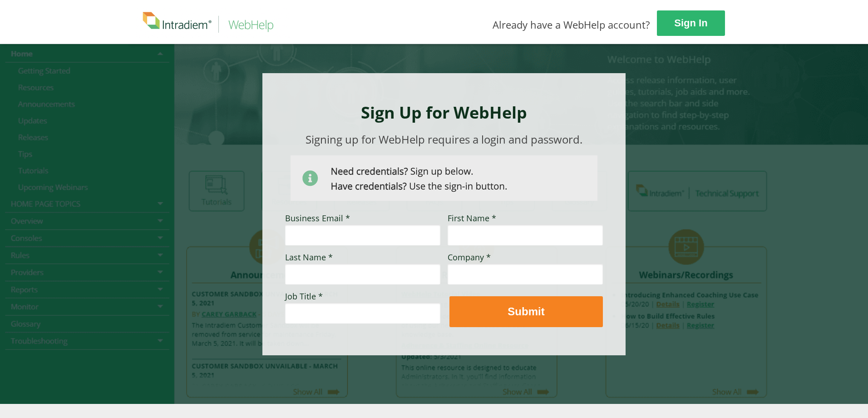  I want to click on span: Company *, so click(469, 257).